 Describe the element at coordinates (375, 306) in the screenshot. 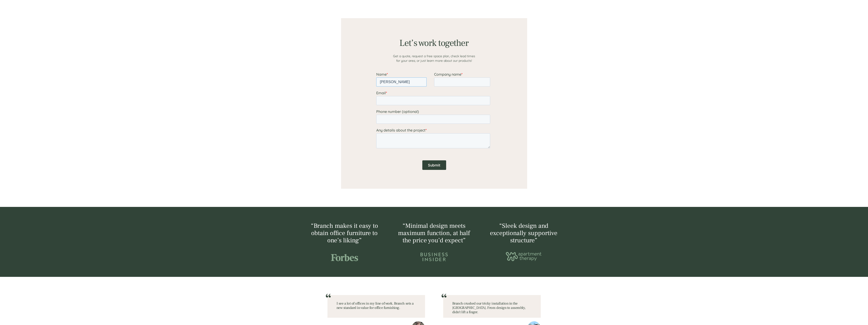

I see `span: I see a lot of offices in my line of work. Branch sets a new standard in value for office furnish...` at that location.